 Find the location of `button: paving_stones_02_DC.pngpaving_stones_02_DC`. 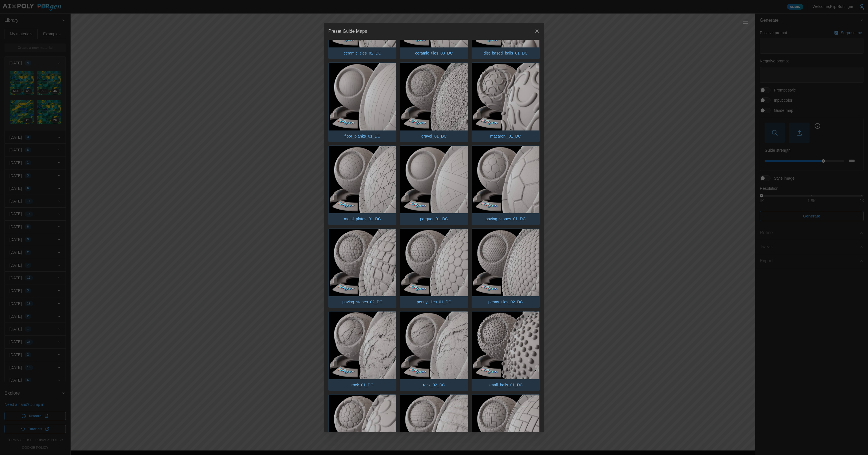

button: paving_stones_02_DC.pngpaving_stones_02_DC is located at coordinates (362, 268).